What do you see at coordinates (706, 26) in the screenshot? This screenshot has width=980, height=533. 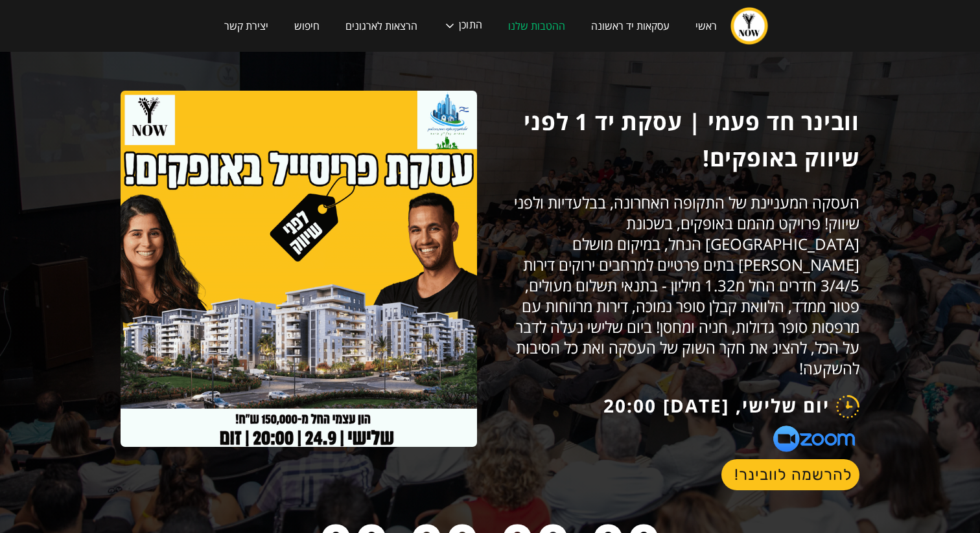 I see `a: ראשי` at bounding box center [706, 26].